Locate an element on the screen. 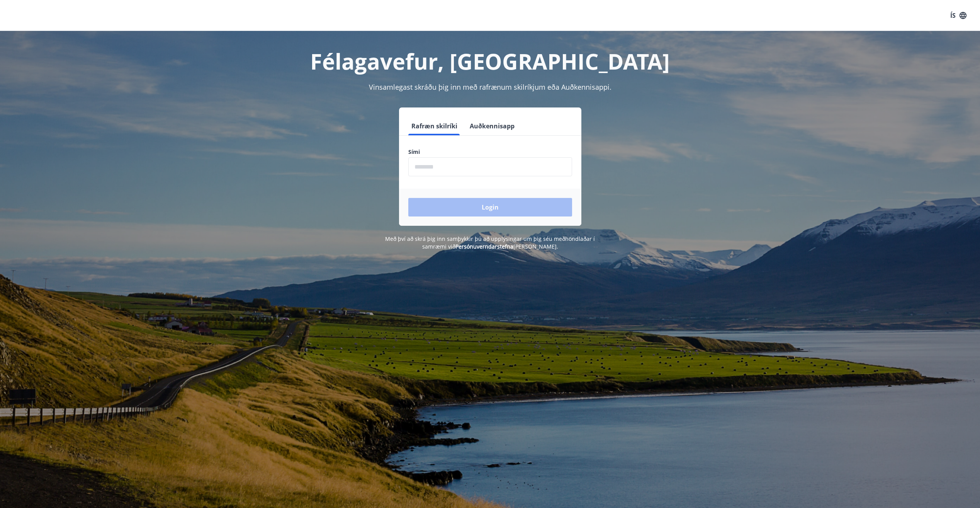 This screenshot has width=980, height=508. button: Auðkennisapp is located at coordinates (492, 126).